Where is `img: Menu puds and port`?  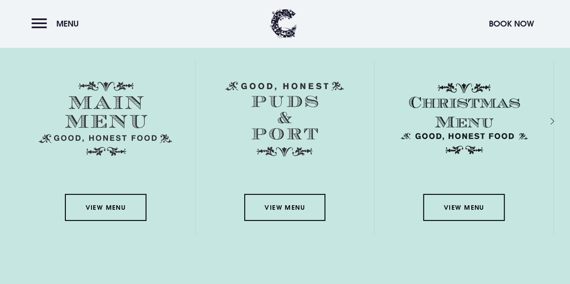 img: Menu puds and port is located at coordinates (284, 119).